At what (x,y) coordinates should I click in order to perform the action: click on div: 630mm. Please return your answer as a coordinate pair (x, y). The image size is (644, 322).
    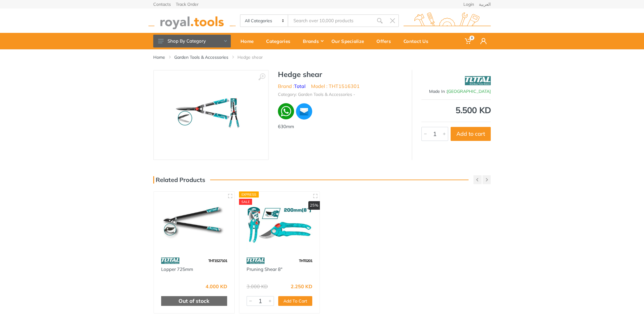
    Looking at the image, I should click on (340, 126).